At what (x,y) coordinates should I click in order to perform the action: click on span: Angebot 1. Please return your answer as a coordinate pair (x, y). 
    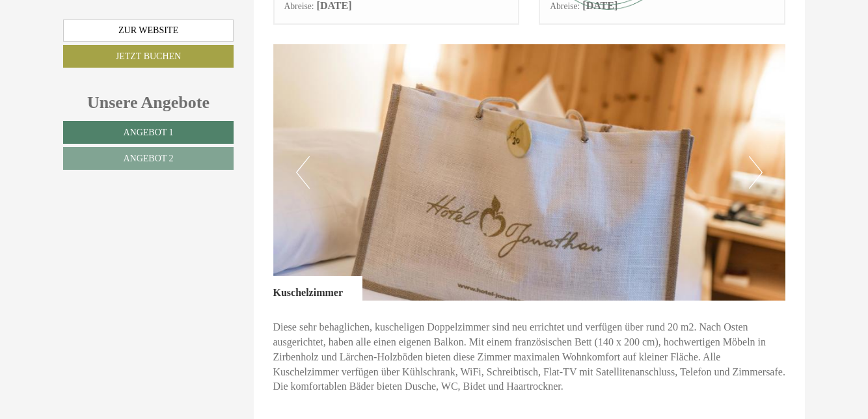
    Looking at the image, I should click on (148, 132).